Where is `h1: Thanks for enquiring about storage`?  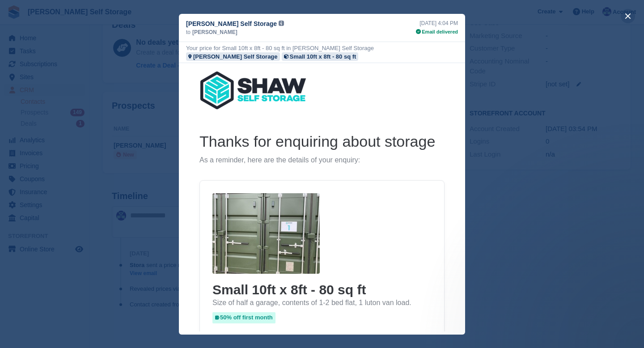
h1: Thanks for enquiring about storage is located at coordinates (143, 78).